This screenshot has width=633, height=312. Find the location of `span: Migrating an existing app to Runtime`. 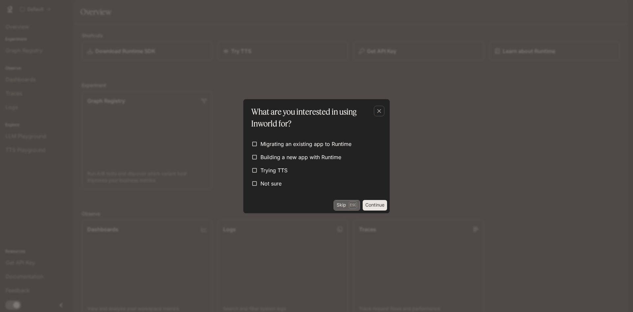

span: Migrating an existing app to Runtime is located at coordinates (306, 144).